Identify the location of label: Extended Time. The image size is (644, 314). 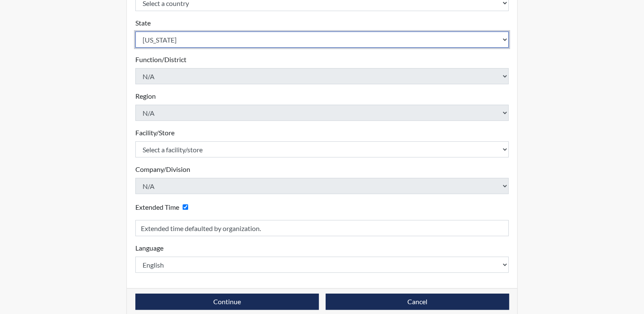
(157, 207).